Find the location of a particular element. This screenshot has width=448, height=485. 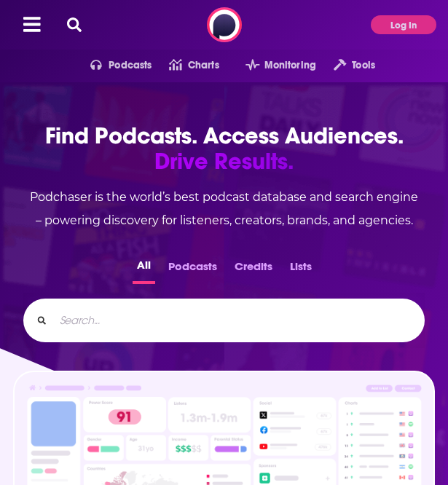

button: Log In is located at coordinates (403, 25).